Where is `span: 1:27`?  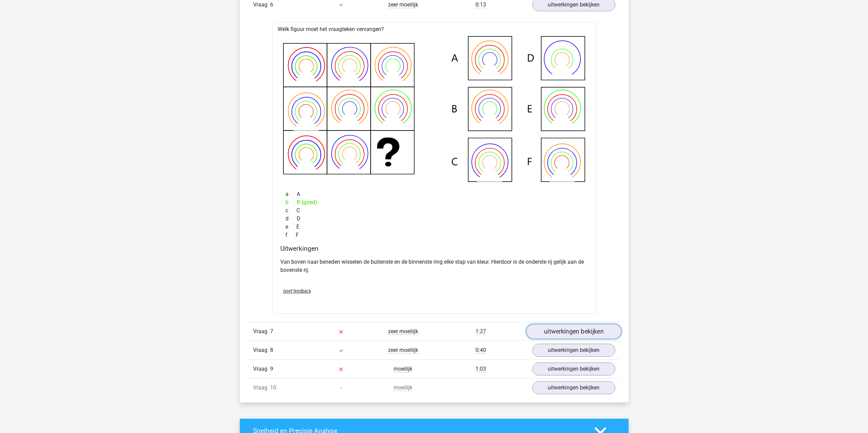 span: 1:27 is located at coordinates (481, 332).